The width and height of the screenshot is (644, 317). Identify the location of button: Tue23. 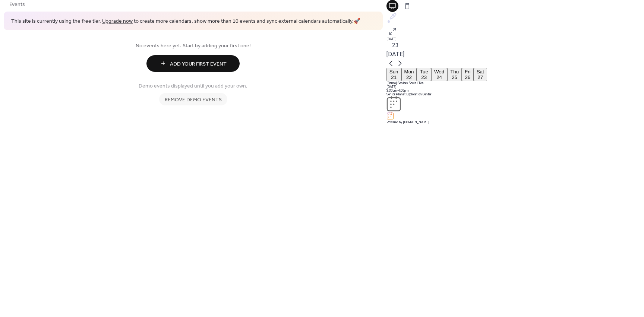
(424, 75).